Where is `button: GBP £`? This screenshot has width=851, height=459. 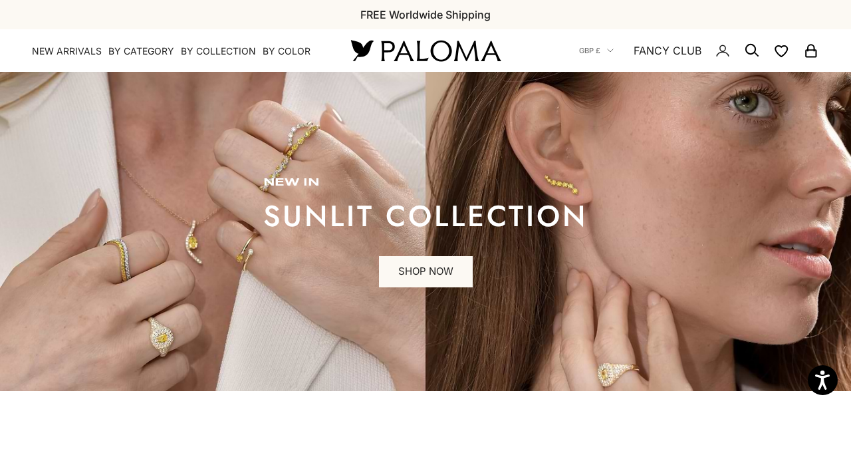 button: GBP £ is located at coordinates (596, 51).